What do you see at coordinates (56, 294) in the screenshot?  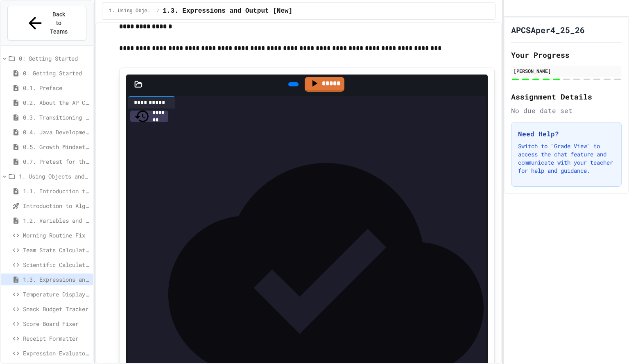 I see `span: Temperature Display Fix` at bounding box center [56, 294].